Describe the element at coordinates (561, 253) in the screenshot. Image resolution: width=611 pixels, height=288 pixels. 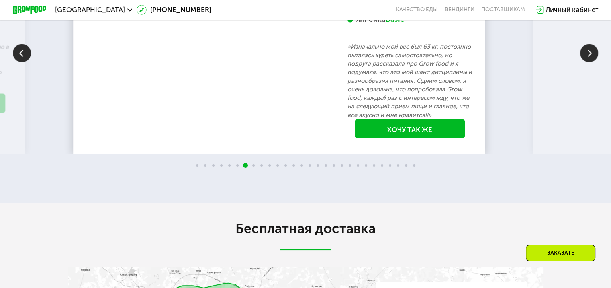
I see `div: Заказать` at that location.